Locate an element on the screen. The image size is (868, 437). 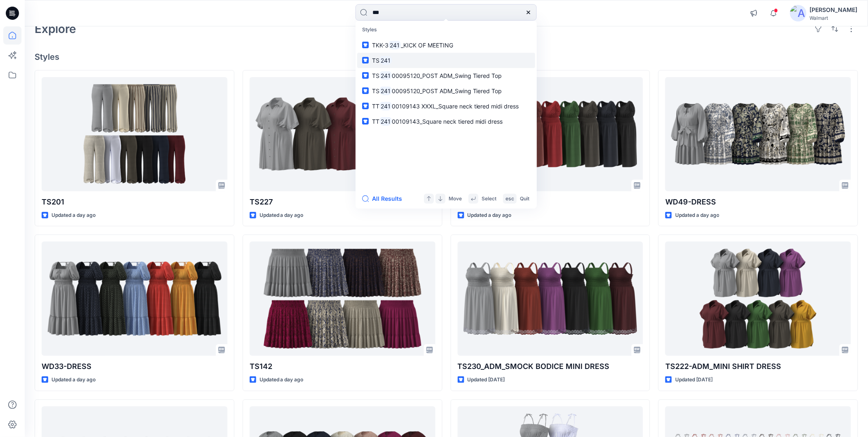
h2: Explore is located at coordinates (55, 29).